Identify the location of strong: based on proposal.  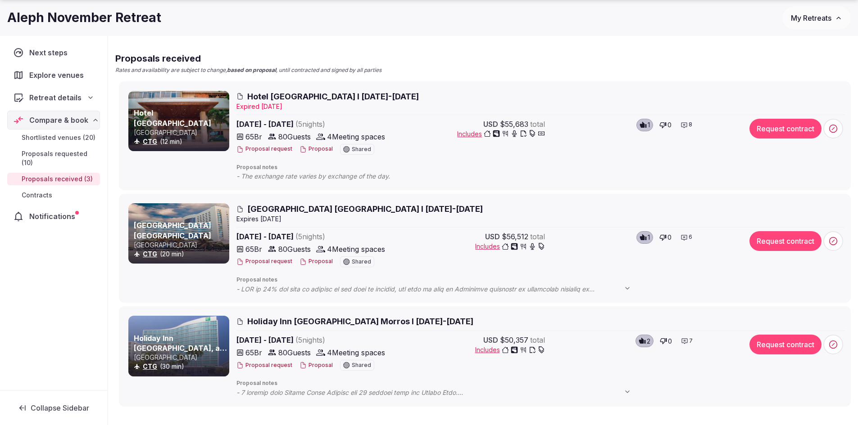
(251, 70).